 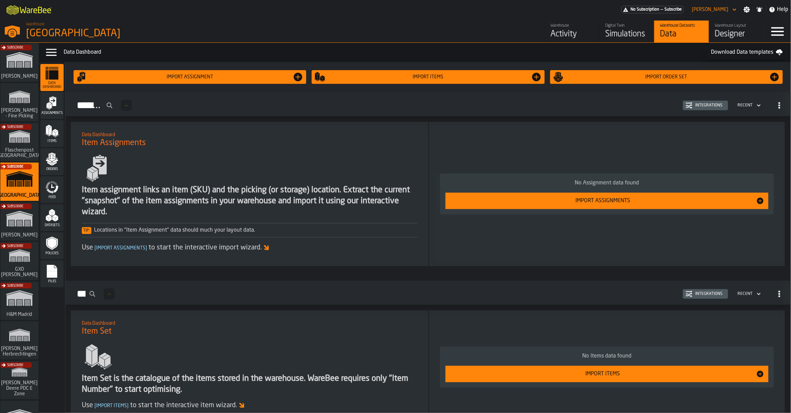 What do you see at coordinates (572, 34) in the screenshot?
I see `div: Activity` at bounding box center [572, 34].